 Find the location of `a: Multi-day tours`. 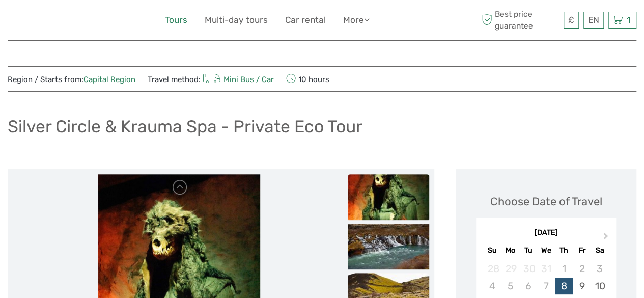

a: Multi-day tours is located at coordinates (236, 20).